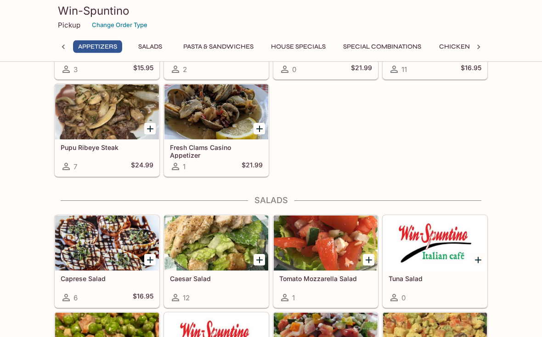 The width and height of the screenshot is (542, 337). What do you see at coordinates (216, 279) in the screenshot?
I see `h5: Caesar Salad` at bounding box center [216, 279].